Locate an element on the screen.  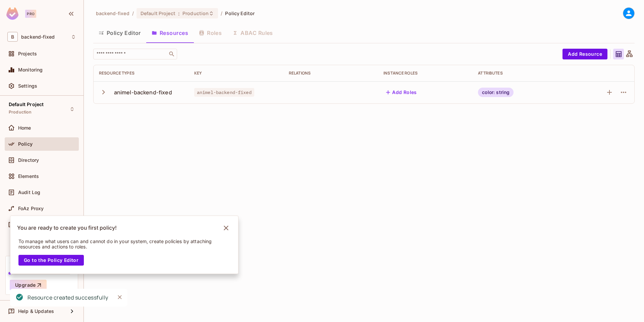
img: SReyMgAAAABJRU5ErkJggg== is located at coordinates (12, 13).